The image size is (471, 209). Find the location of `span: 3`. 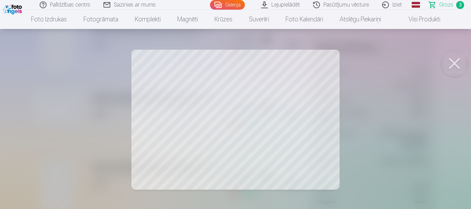

span: 3 is located at coordinates (460, 5).